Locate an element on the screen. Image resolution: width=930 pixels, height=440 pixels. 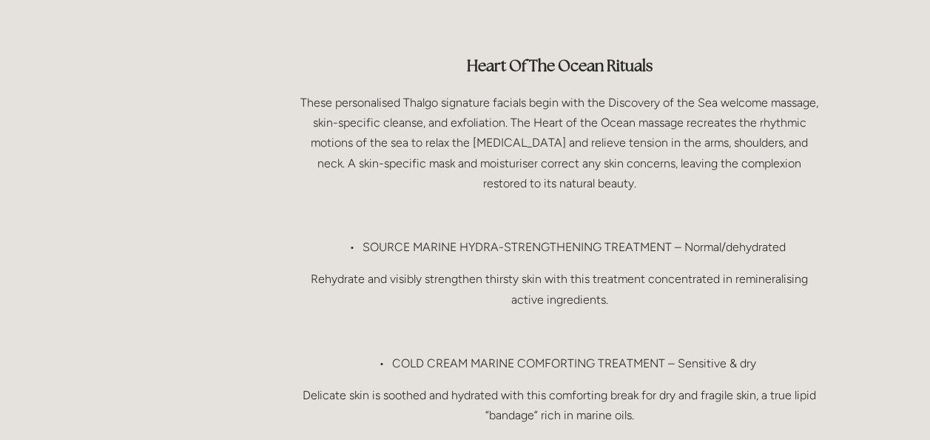
p: COLD CREAM MARINE COMFORTING TREATMENT – Sensitive & dry is located at coordinates (574, 363).